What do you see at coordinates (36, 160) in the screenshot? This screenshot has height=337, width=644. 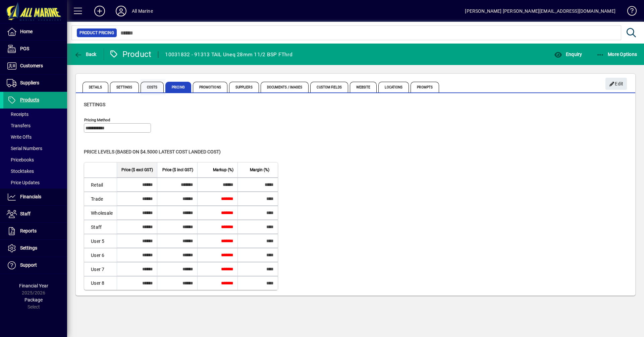 I see `a: Pricebooks` at bounding box center [36, 160].